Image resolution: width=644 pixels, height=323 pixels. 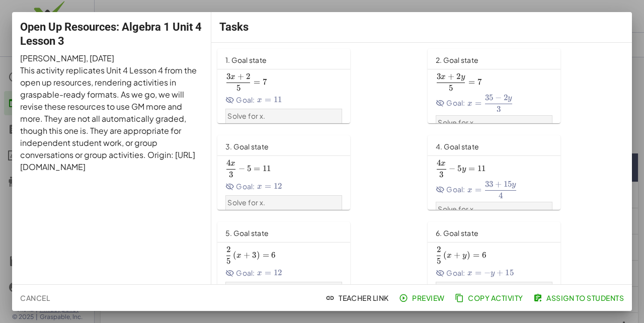 I want to click on span: 7, so click(x=264, y=82).